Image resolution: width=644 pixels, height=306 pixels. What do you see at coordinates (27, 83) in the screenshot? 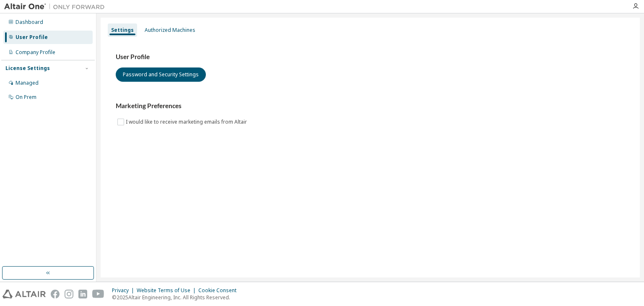
I see `div: Managed` at bounding box center [27, 83].